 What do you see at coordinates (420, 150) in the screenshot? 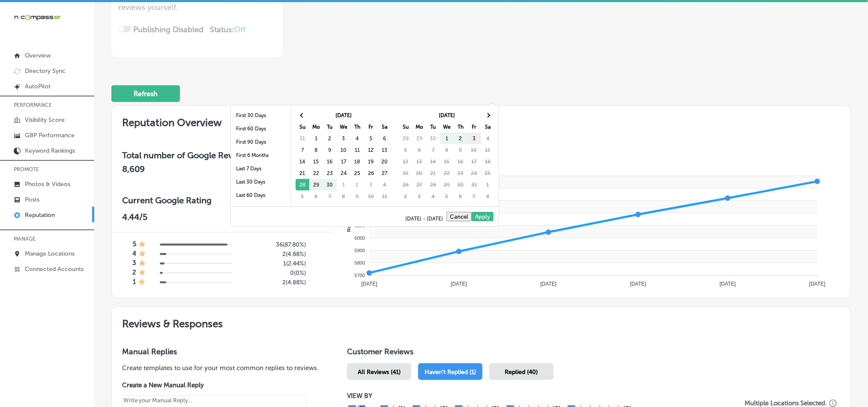
I see `td: 6` at bounding box center [420, 150].